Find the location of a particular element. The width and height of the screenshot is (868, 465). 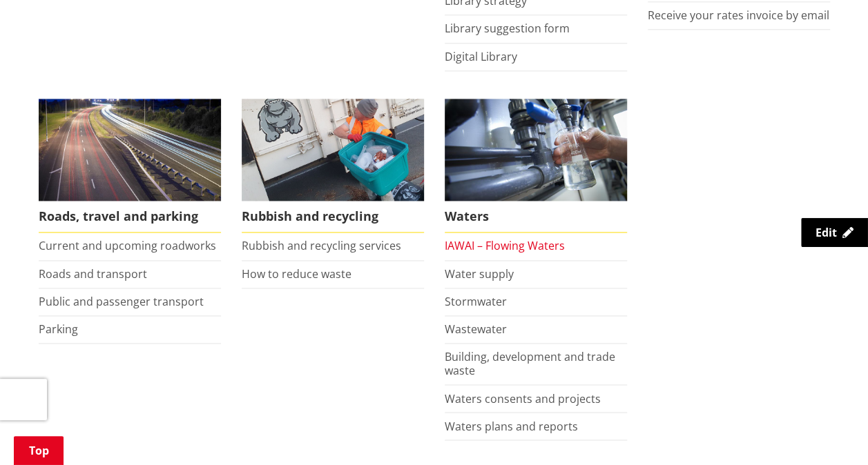

a: Top is located at coordinates (39, 451).